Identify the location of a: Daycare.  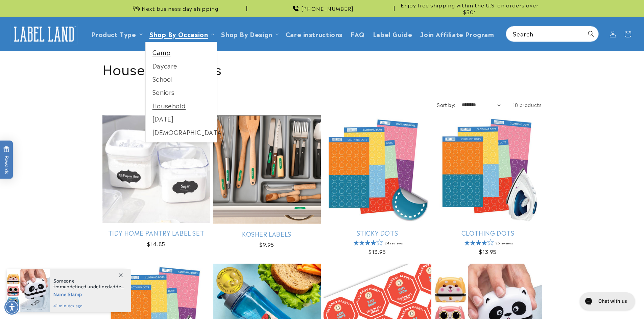
(181, 65).